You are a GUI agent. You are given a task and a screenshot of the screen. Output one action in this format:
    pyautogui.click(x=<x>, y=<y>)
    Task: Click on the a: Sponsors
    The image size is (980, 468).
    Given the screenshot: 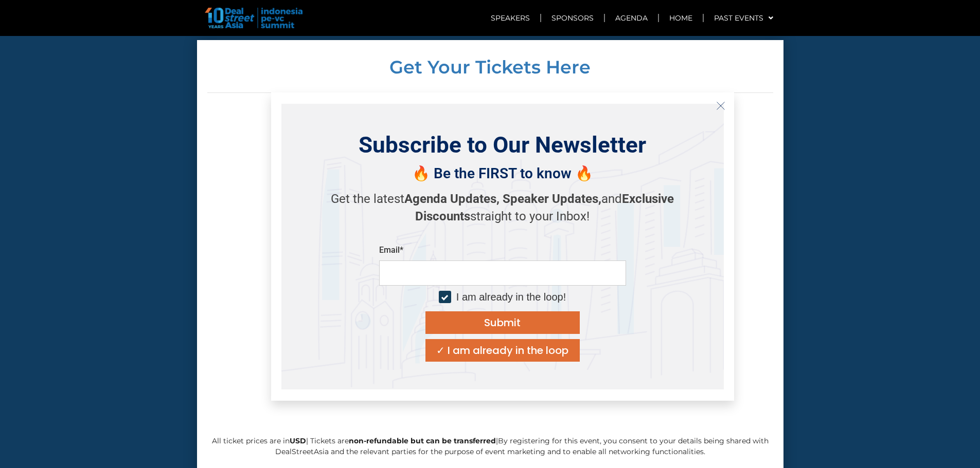 What is the action you would take?
    pyautogui.click(x=572, y=18)
    